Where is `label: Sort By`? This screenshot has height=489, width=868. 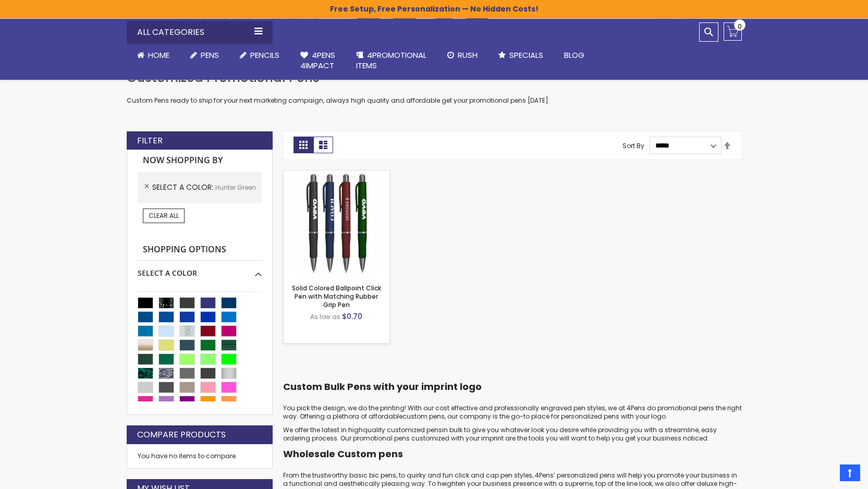
label: Sort By is located at coordinates (634, 145).